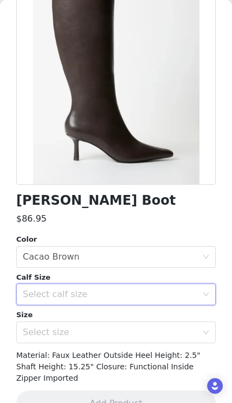 This screenshot has height=403, width=232. Describe the element at coordinates (116, 315) in the screenshot. I see `div: Size` at that location.